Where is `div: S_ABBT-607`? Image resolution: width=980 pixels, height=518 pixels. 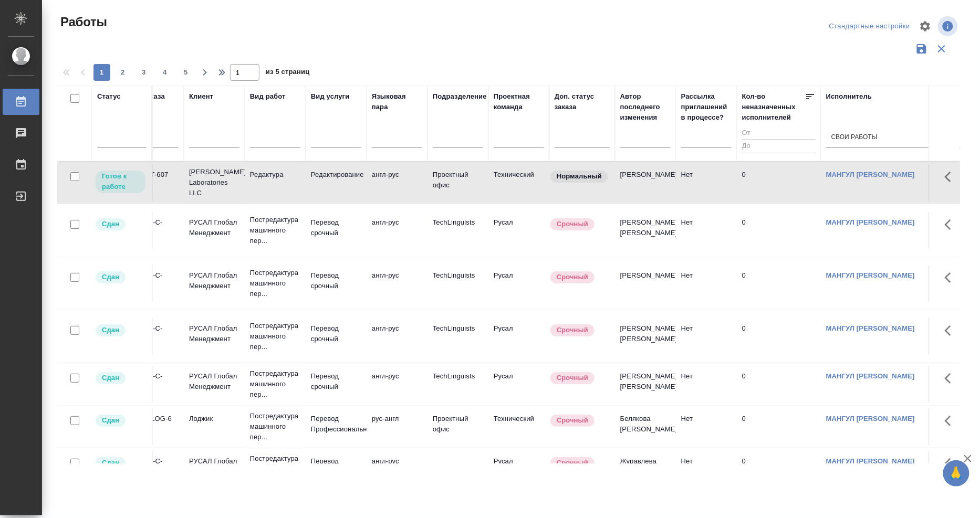
div: S_ABBT-607 is located at coordinates (153, 174).